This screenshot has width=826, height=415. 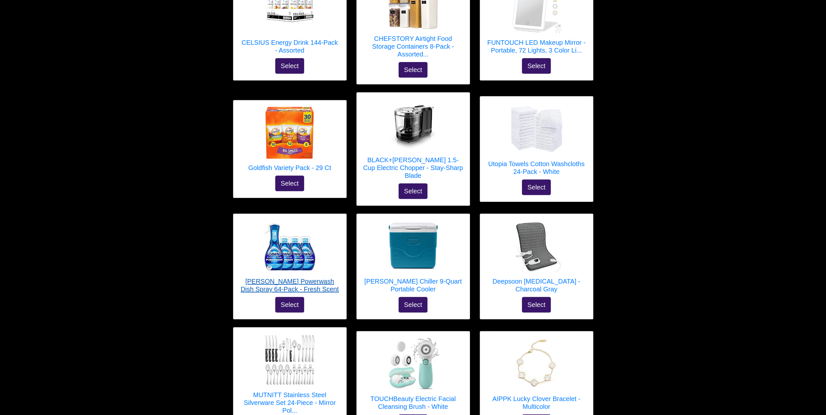 I want to click on a: TOUCHBeauty Electric Facial Cleansing Brush - White TOUCHBeauty Electric Facial Cleansing Brush -..., so click(x=413, y=376).